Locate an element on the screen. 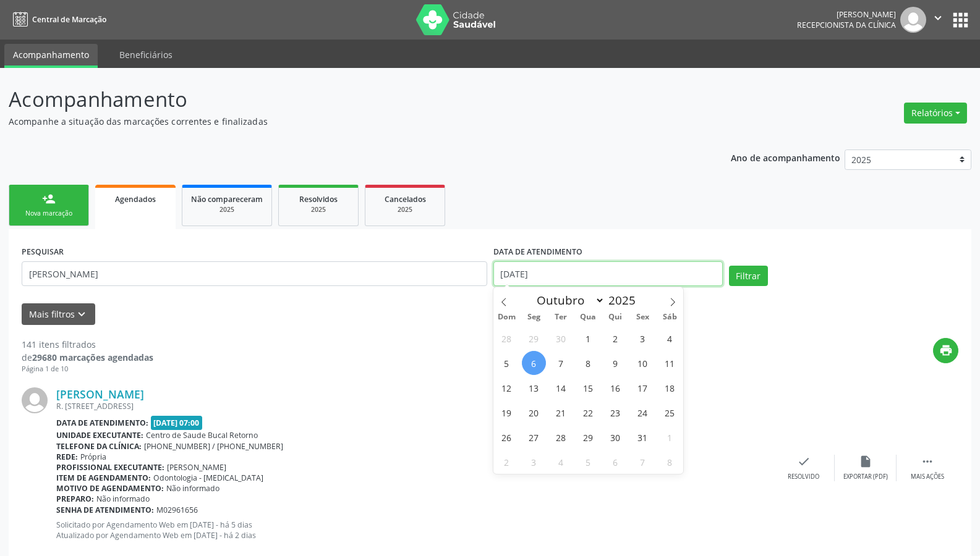 This screenshot has height=556, width=980. span: Outubro 15, 2025 is located at coordinates (588, 387).